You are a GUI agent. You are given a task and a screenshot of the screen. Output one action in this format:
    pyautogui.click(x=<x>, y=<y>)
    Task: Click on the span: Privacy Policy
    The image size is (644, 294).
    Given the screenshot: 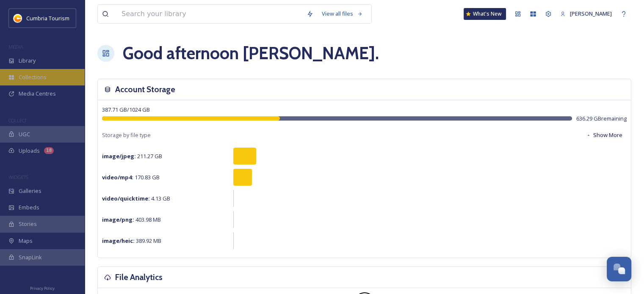 What is the action you would take?
    pyautogui.click(x=42, y=288)
    